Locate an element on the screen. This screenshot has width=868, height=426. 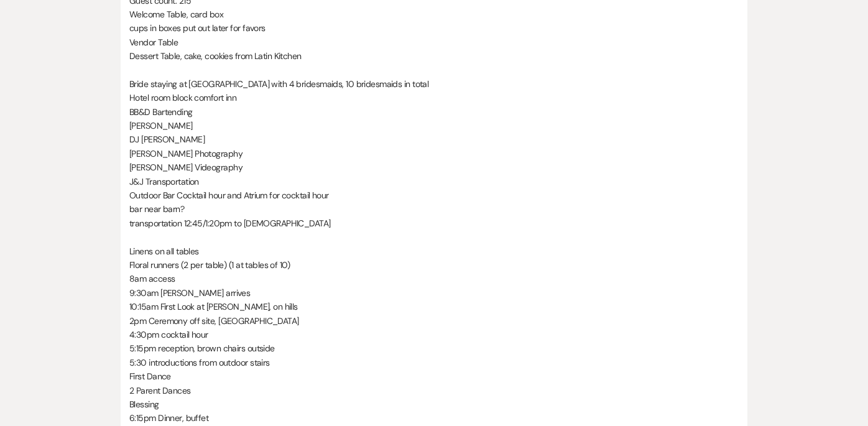
p: bar near barn? is located at coordinates (434, 209).